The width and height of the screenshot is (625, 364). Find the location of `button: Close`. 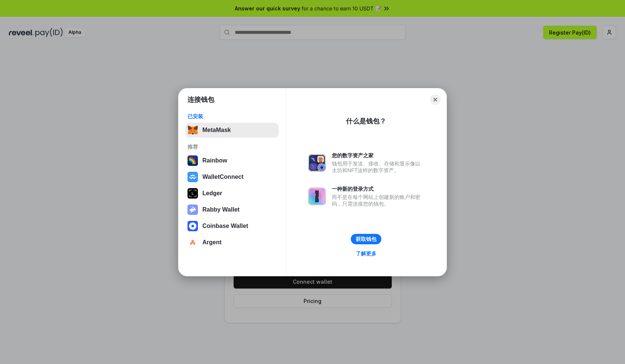

button: Close is located at coordinates (436, 100).